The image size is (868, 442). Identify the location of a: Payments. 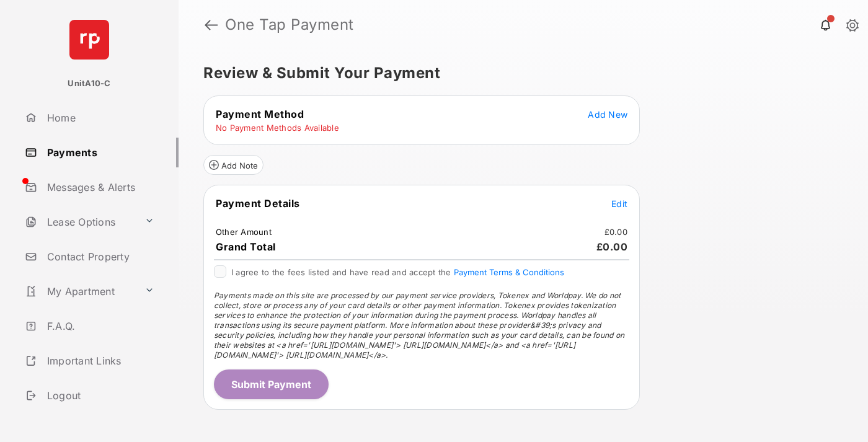
(99, 153).